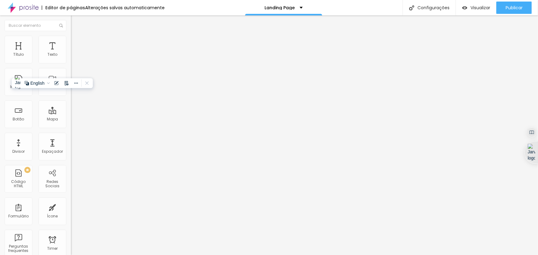  I want to click on div: Código HTML, so click(18, 184).